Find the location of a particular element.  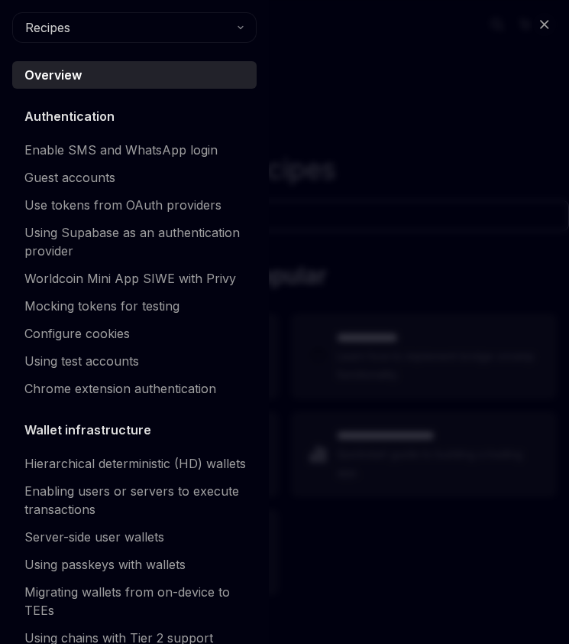

div: Guest accounts is located at coordinates (70, 177).